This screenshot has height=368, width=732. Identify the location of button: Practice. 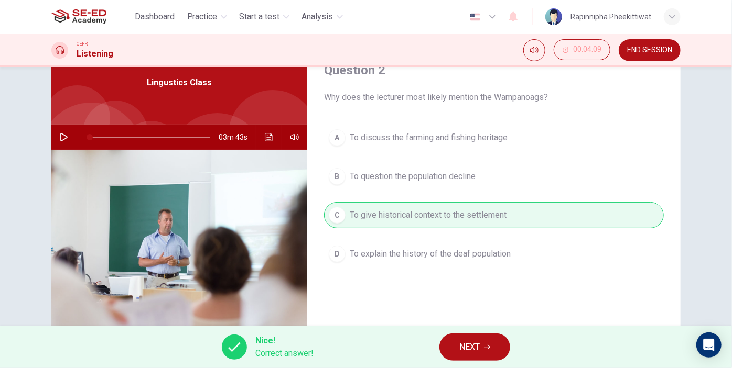
(207, 17).